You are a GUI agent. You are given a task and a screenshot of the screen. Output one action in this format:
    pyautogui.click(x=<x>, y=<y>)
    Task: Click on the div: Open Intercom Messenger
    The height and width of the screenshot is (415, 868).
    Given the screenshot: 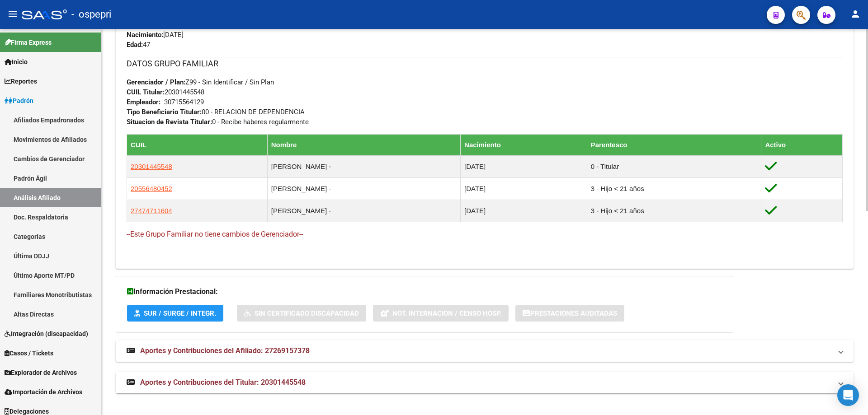 What is the action you would take?
    pyautogui.click(x=848, y=395)
    